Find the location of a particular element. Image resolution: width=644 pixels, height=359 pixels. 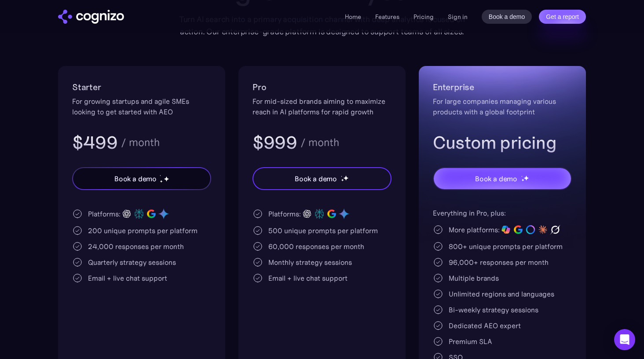

div: 24,000 responses per month is located at coordinates (136, 246).